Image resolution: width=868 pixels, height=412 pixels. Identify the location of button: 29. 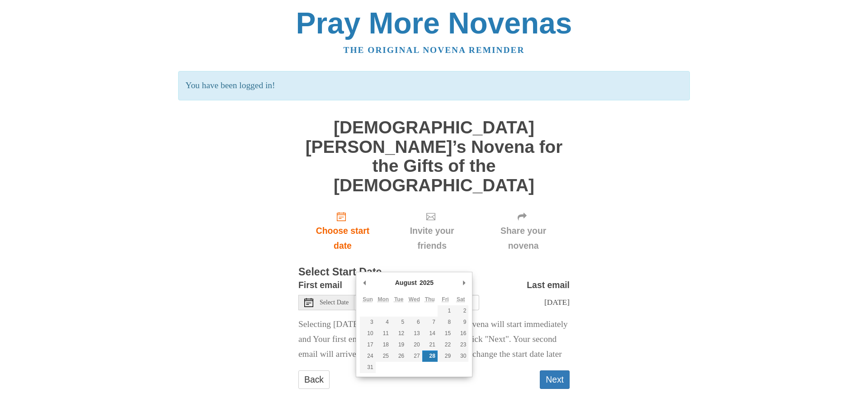
(445, 356).